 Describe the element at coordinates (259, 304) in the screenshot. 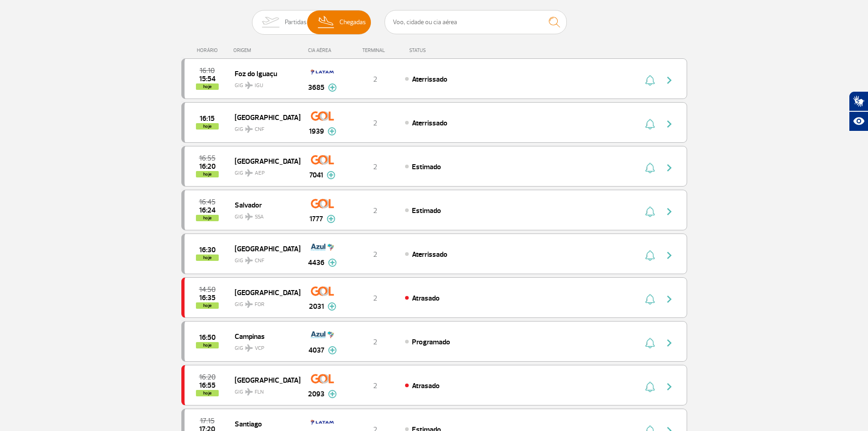

I see `span: FOR` at that location.